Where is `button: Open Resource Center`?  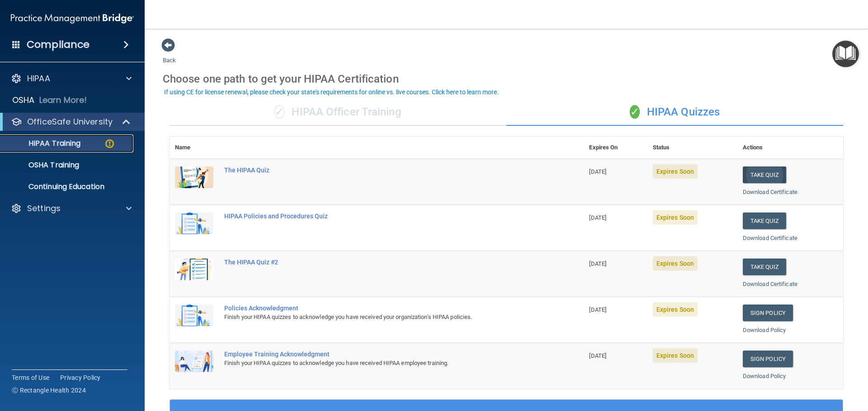 button: Open Resource Center is located at coordinates (845, 54).